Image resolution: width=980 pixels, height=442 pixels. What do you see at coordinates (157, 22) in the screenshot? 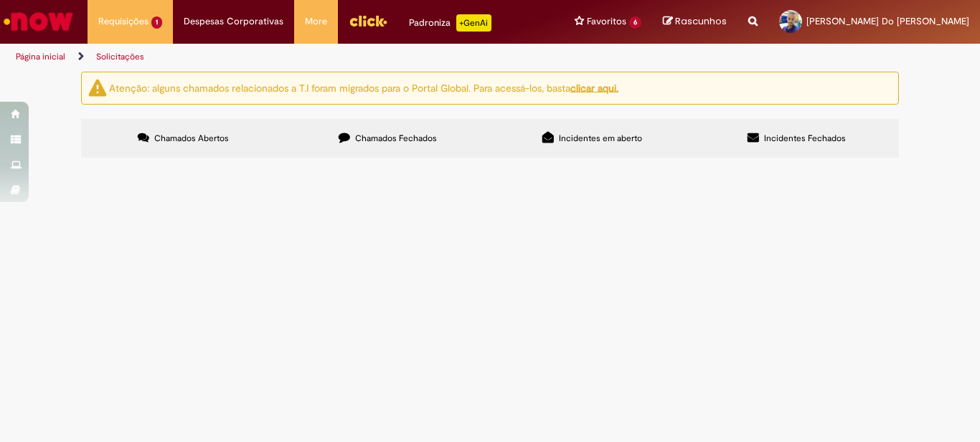
I see `span: 1` at bounding box center [157, 22].